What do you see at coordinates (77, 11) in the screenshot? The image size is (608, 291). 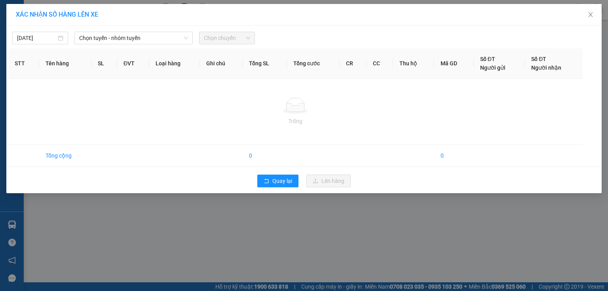 I see `span: Nhận:` at bounding box center [77, 11].